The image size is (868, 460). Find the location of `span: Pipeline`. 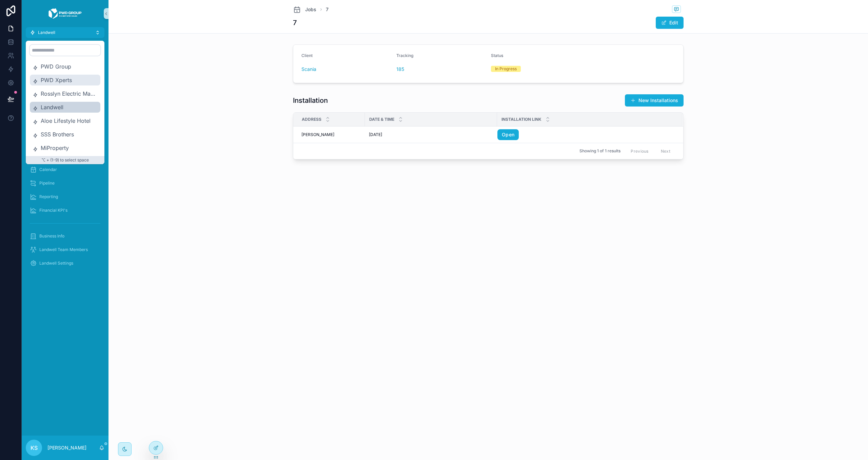

span: Pipeline is located at coordinates (47, 183).